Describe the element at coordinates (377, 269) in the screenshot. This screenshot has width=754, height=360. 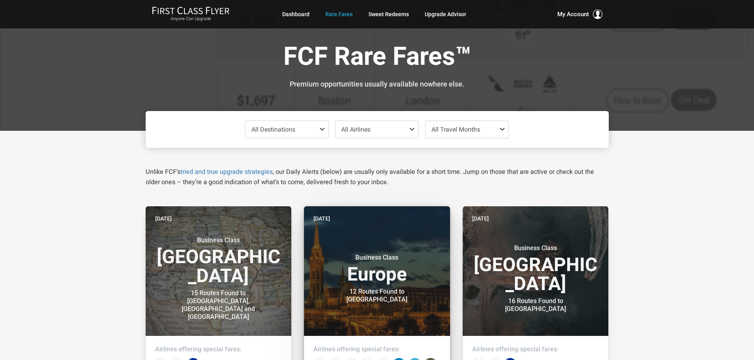
I see `h3: Europe` at that location.